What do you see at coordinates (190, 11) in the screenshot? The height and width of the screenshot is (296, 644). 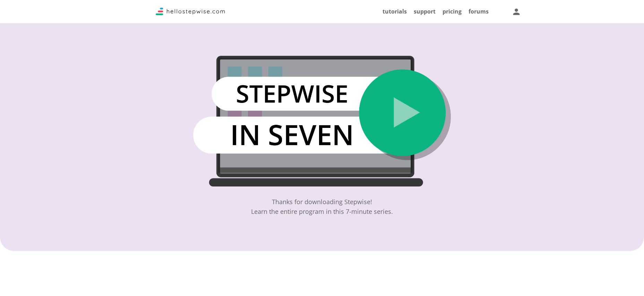 I see `img: Logo` at bounding box center [190, 11].